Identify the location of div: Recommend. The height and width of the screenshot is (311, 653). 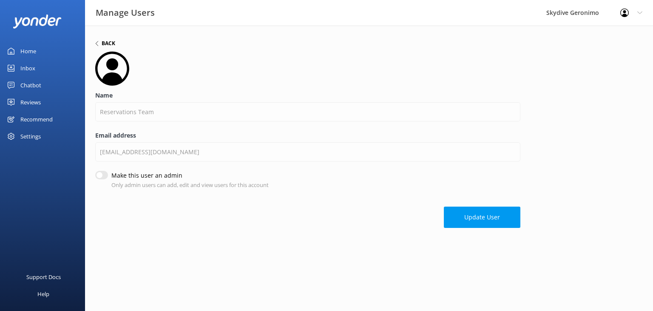
(37, 119).